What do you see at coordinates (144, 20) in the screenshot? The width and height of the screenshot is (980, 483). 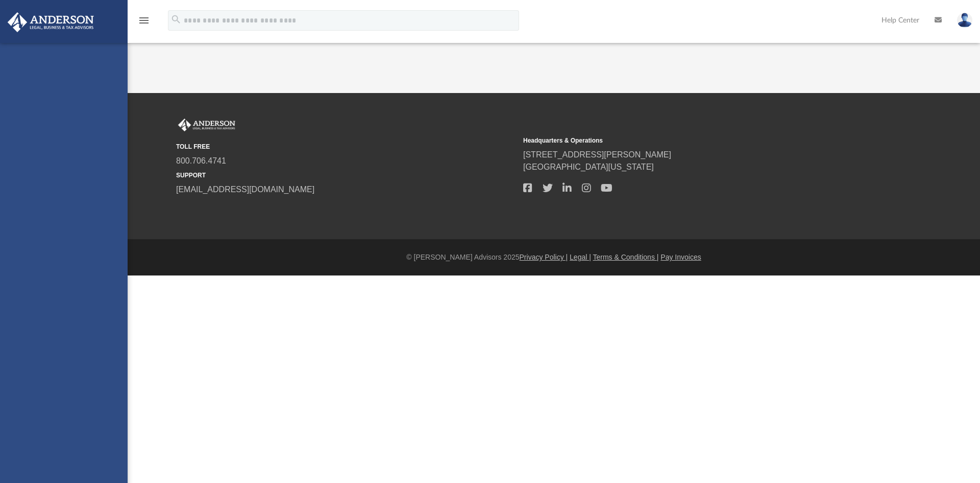 I see `i: menu` at bounding box center [144, 20].